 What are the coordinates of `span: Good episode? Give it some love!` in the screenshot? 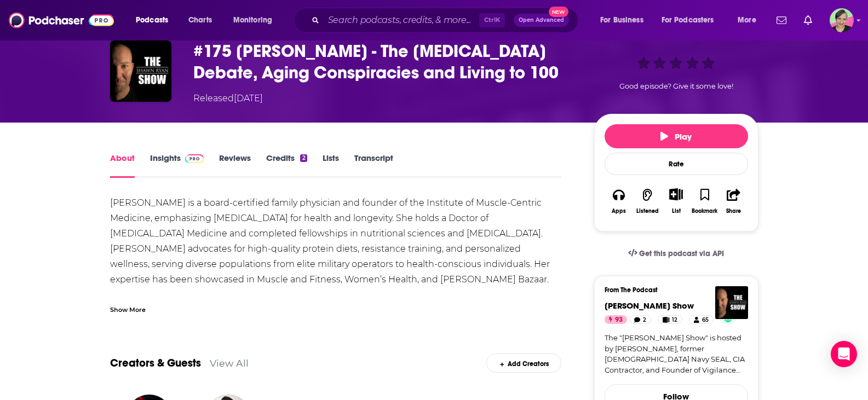 It's located at (676, 86).